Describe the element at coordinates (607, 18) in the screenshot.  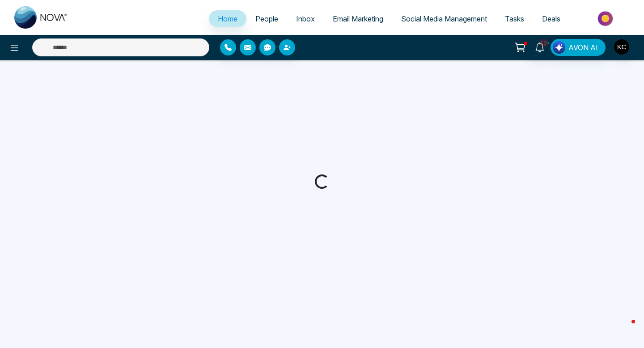
I see `img: Market-place.gif` at that location.